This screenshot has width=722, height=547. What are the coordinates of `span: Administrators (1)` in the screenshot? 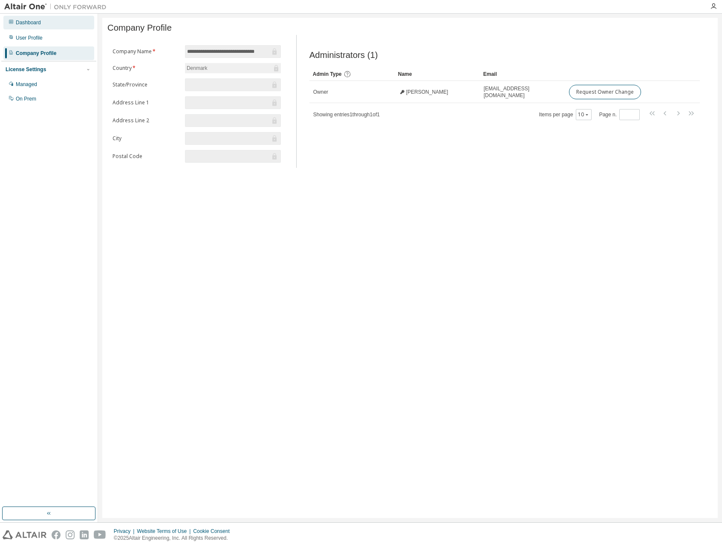 It's located at (344, 55).